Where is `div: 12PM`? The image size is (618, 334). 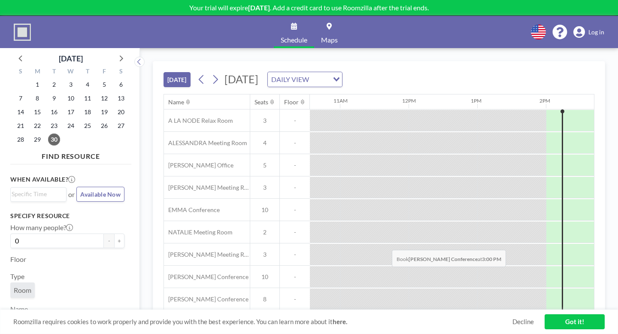 div: 12PM is located at coordinates (409, 100).